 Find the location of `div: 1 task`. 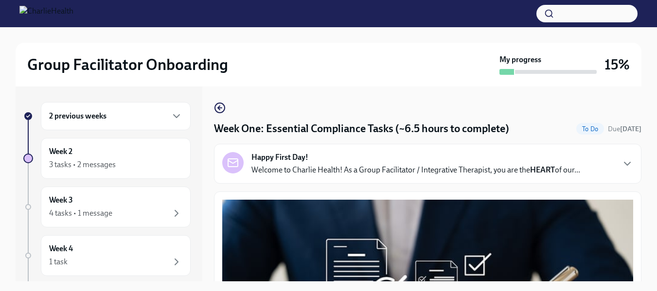

div: 1 task is located at coordinates (58, 262).